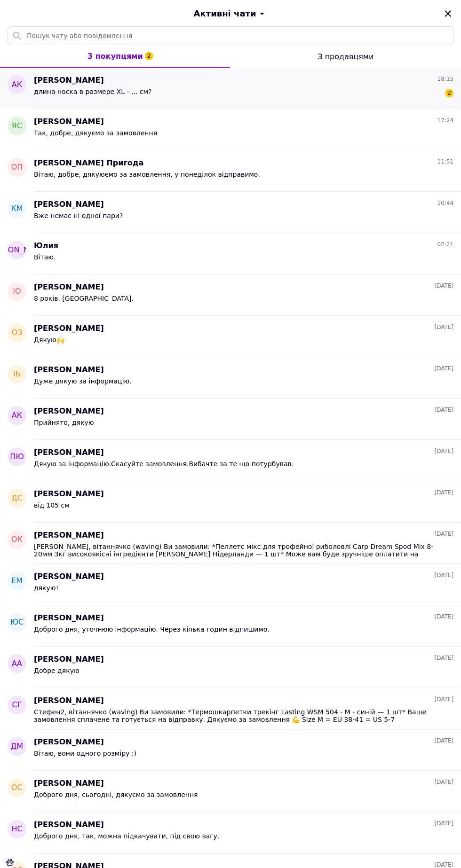  Describe the element at coordinates (445, 120) in the screenshot. I see `span: 17:24` at that location.